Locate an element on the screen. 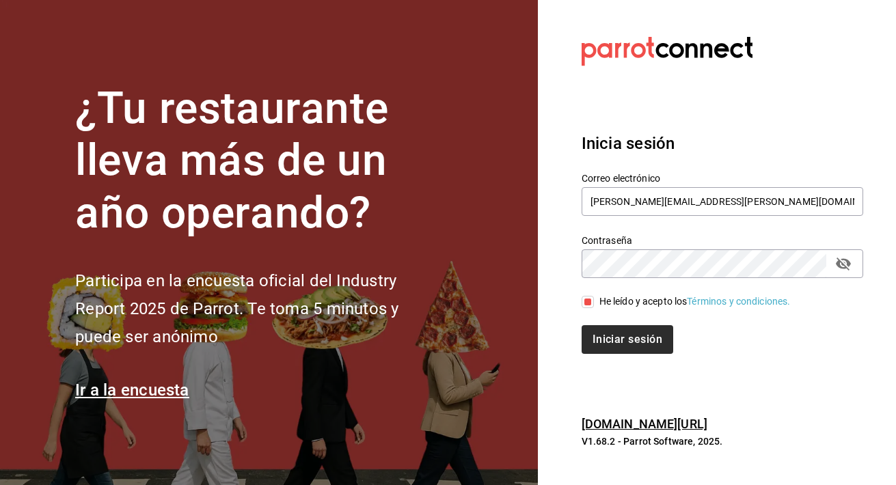 This screenshot has height=485, width=896. input: Ingresa tu correo electrónico is located at coordinates (722, 202).